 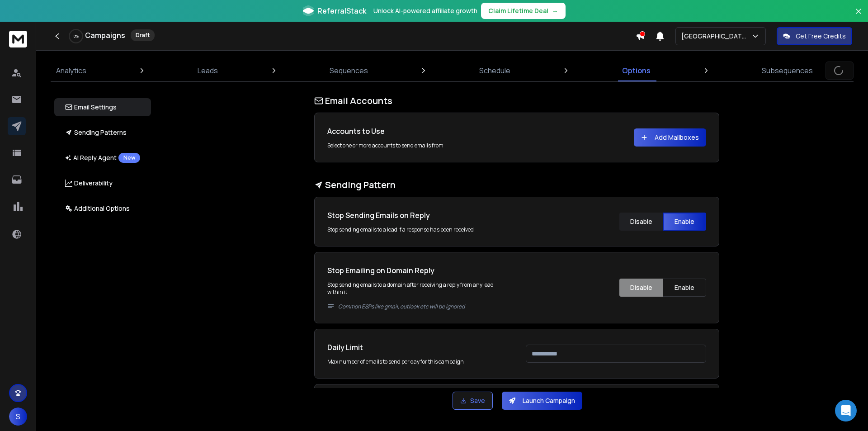 I want to click on p: Unlock AI-powered affiliate growth, so click(x=425, y=11).